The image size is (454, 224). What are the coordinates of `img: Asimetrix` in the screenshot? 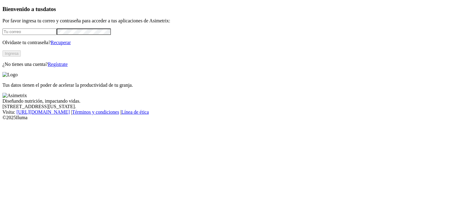 It's located at (15, 96).